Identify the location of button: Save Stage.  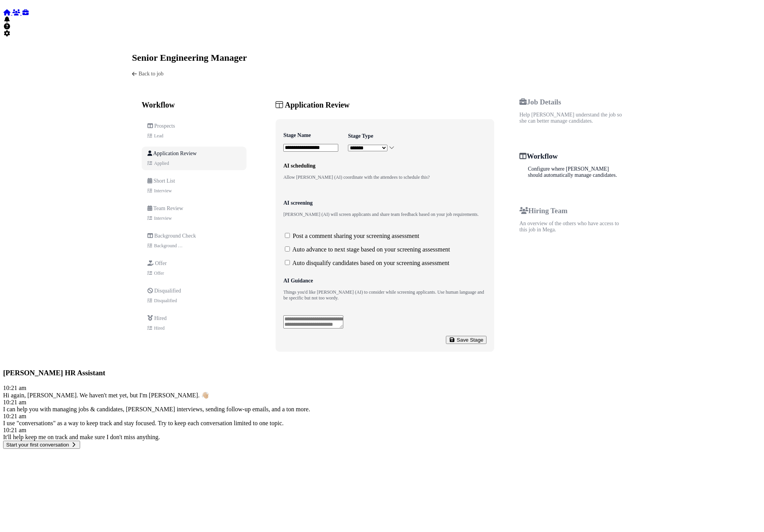
(466, 339).